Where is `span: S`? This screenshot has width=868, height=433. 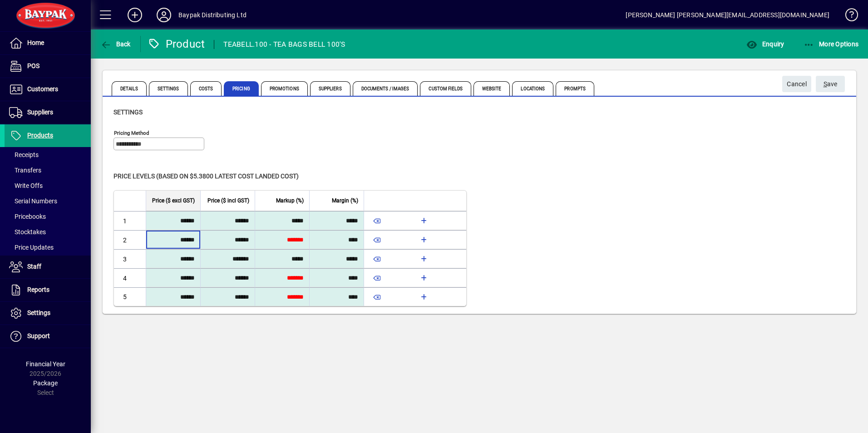
span: S is located at coordinates (825, 84).